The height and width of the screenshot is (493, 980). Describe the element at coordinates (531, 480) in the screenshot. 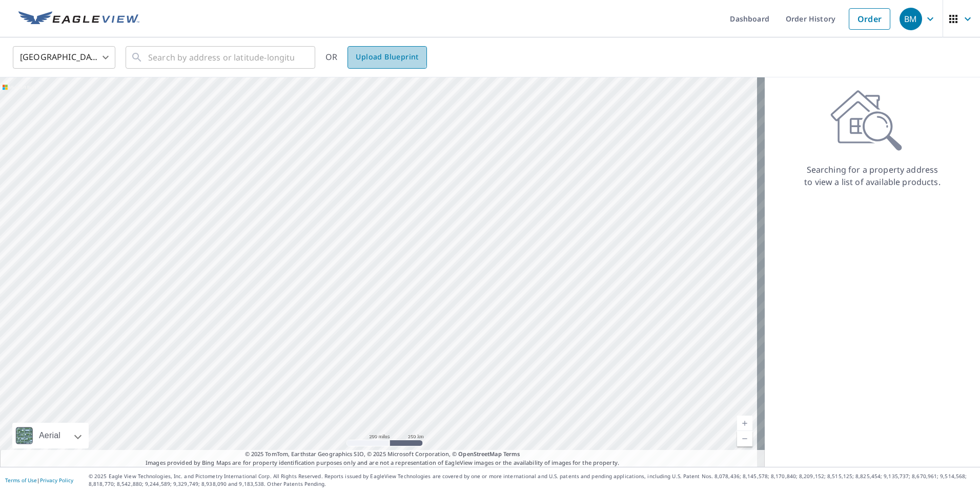

I see `p: © 2025 Eagle View Technologies, Inc. and Pictometry International Corp. All Rights Reserved. Repo...` at that location.